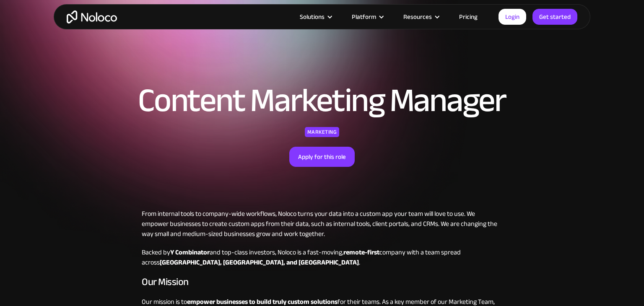 This screenshot has height=306, width=644. What do you see at coordinates (322, 157) in the screenshot?
I see `a: Apply for this role` at bounding box center [322, 157].